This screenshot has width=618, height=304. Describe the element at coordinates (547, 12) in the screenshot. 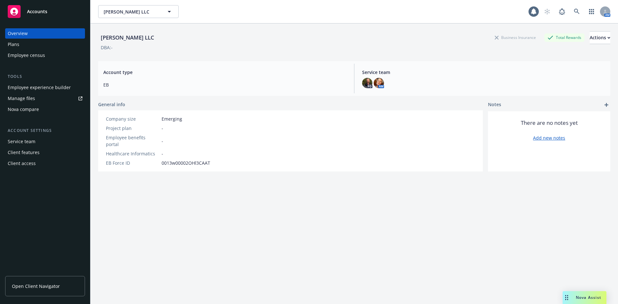

I see `a: Start snowing` at that location.